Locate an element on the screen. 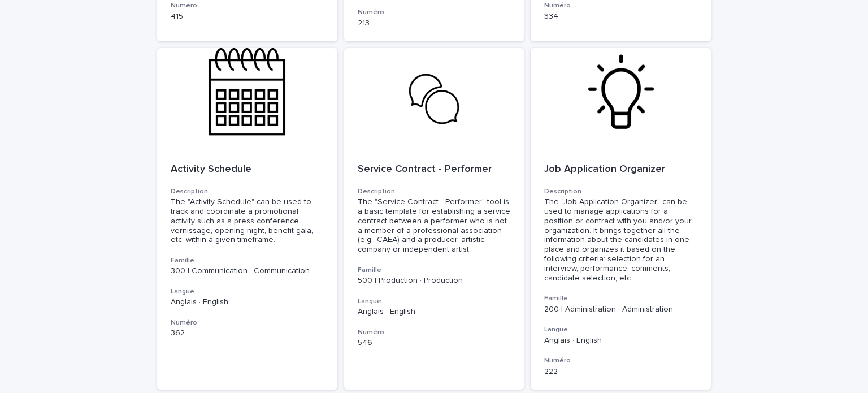 Image resolution: width=868 pixels, height=393 pixels. a: Service Contract - PerformerDescriptionThe "Service Contract - Performer" tool is a basic templat... is located at coordinates (434, 219).